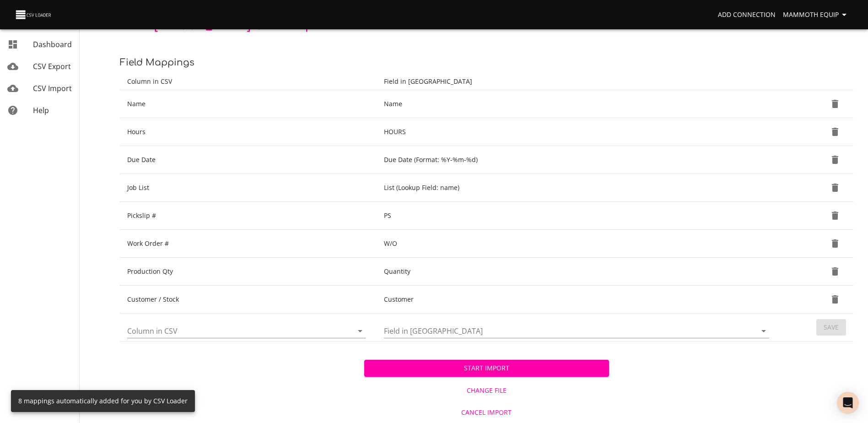 The image size is (868, 423). What do you see at coordinates (747, 15) in the screenshot?
I see `span: Add Connection` at bounding box center [747, 15].